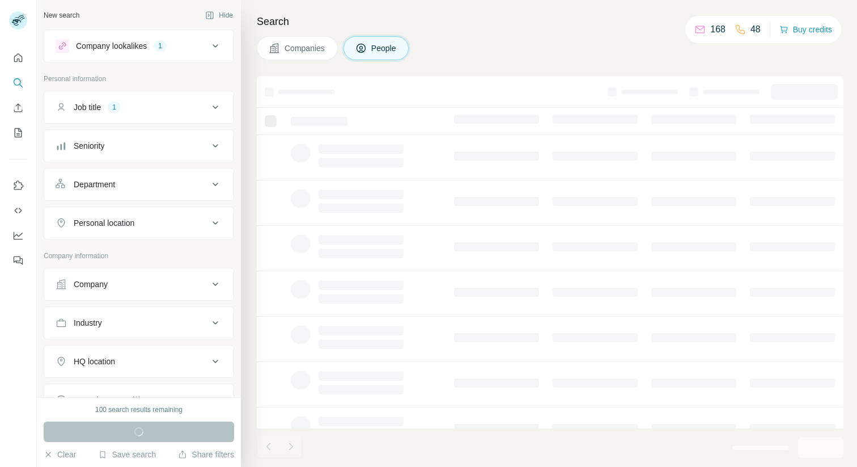 This screenshot has width=857, height=467. Describe the element at coordinates (139, 284) in the screenshot. I see `button: Company` at that location.